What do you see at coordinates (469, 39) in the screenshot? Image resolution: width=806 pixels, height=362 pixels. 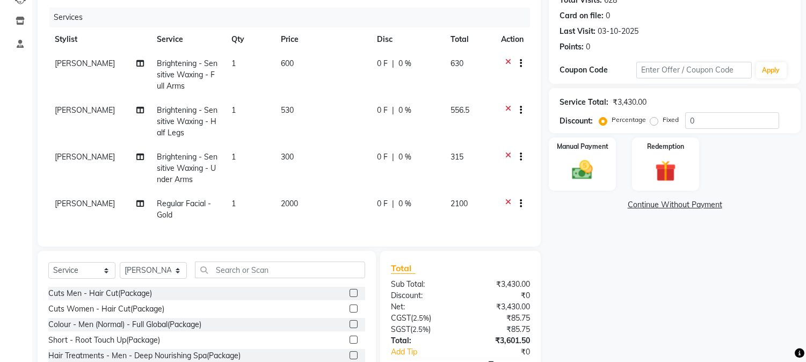 I see `th: Total` at bounding box center [469, 39].